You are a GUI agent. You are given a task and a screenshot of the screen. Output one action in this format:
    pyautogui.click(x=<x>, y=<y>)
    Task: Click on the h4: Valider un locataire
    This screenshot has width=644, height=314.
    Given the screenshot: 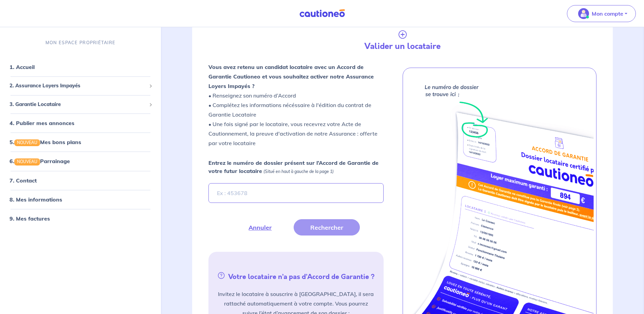 What is the action you would take?
    pyautogui.click(x=402, y=46)
    